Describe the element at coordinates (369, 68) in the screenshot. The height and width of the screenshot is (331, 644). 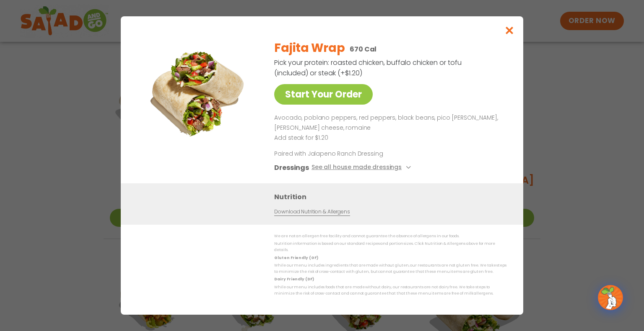
I see `p: Pick your protein: roasted chicken, buffalo chicken or tofu (included) or steak (+$1.20)` at that location.